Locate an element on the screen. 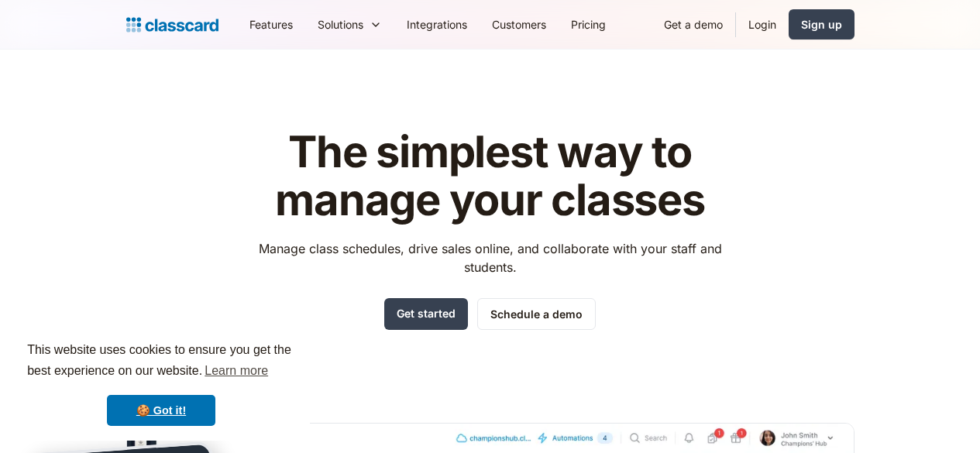 This screenshot has height=453, width=980. a: Sign up is located at coordinates (821, 24).